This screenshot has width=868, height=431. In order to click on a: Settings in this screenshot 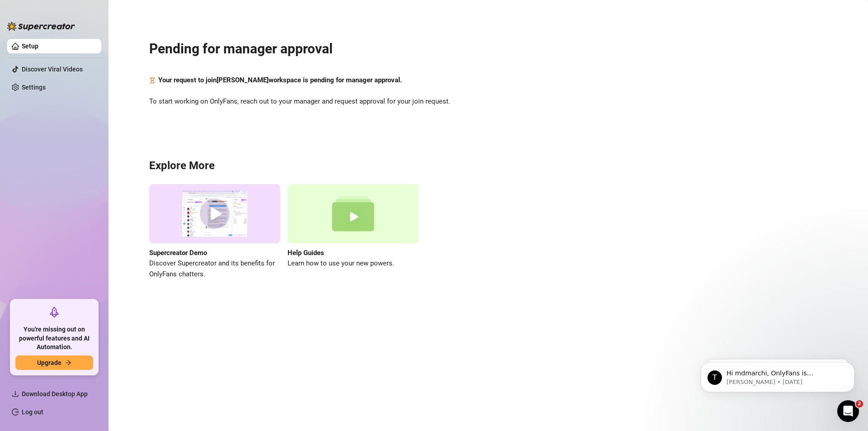, I will do `click(33, 87)`.